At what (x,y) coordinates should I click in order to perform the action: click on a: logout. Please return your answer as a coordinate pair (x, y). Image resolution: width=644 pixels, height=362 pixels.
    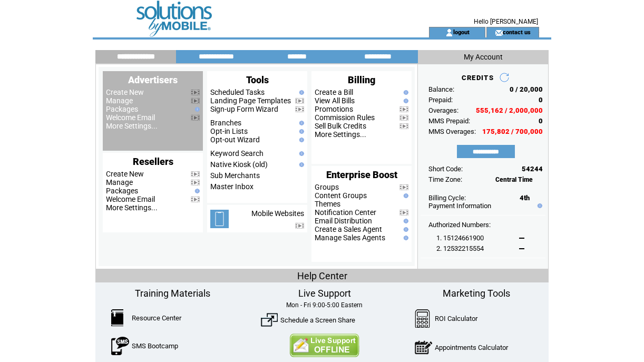
    Looking at the image, I should click on (461, 31).